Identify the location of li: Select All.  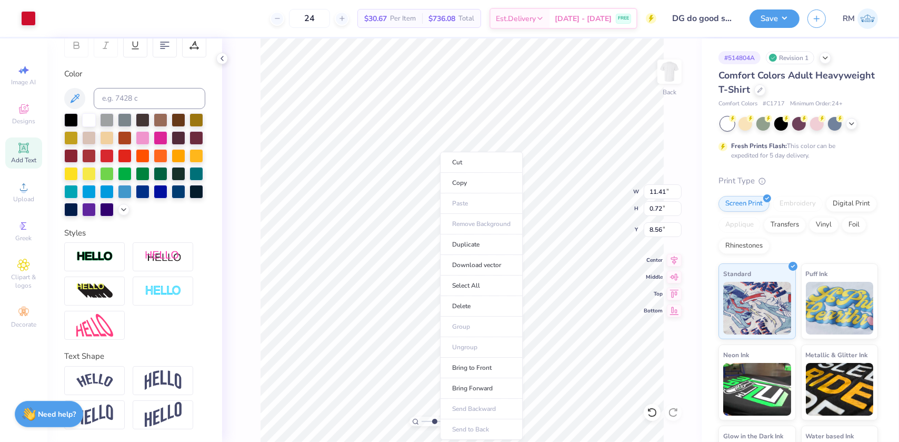
(481, 285).